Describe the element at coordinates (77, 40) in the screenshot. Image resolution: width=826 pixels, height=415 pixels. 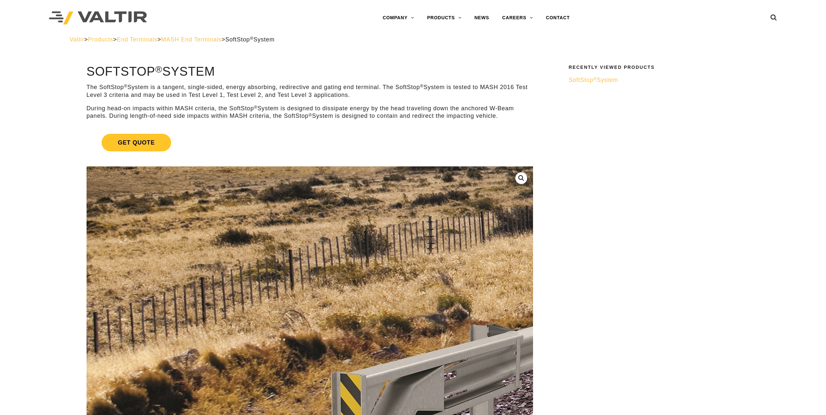
I see `span: Valtir` at that location.